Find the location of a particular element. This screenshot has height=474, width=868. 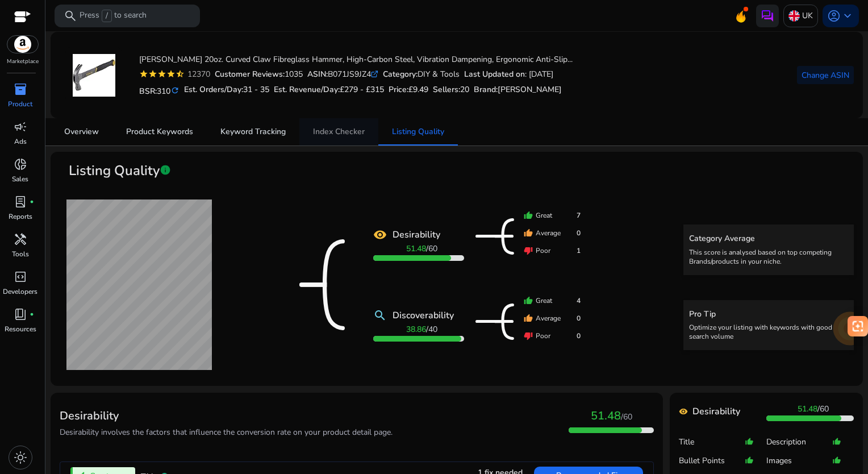

span: 7 is located at coordinates (578, 216).